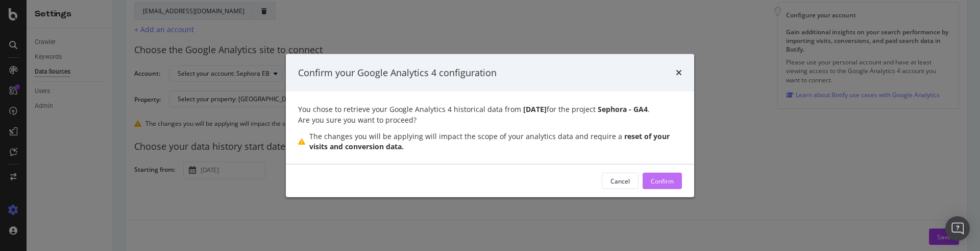 This screenshot has width=980, height=251. Describe the element at coordinates (662, 180) in the screenshot. I see `button: Confirm` at that location.